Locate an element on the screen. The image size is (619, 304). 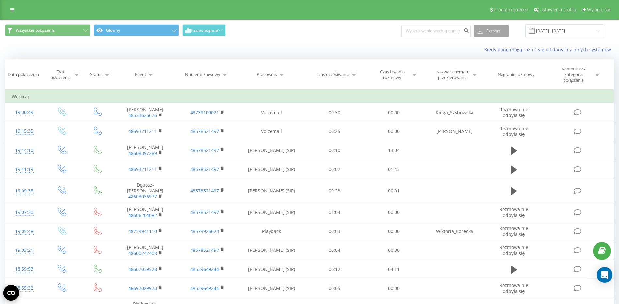
div: Klient is located at coordinates (141, 74).